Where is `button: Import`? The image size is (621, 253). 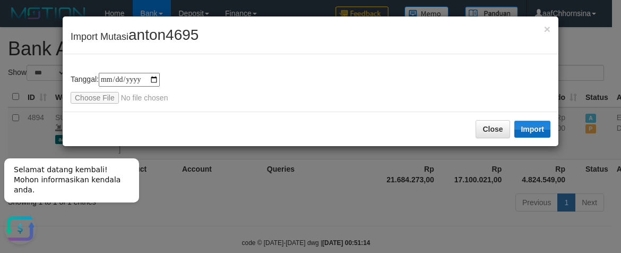
button: Import is located at coordinates (532, 129).